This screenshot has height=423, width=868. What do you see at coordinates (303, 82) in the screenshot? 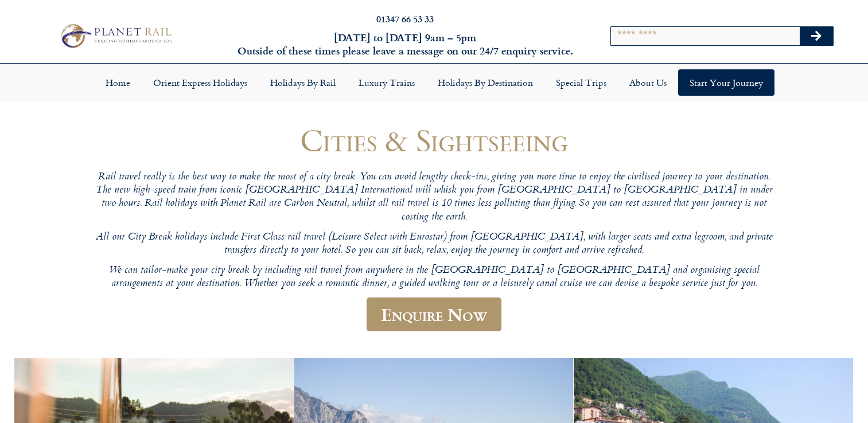
I see `a: Holidays by Rail` at bounding box center [303, 82].